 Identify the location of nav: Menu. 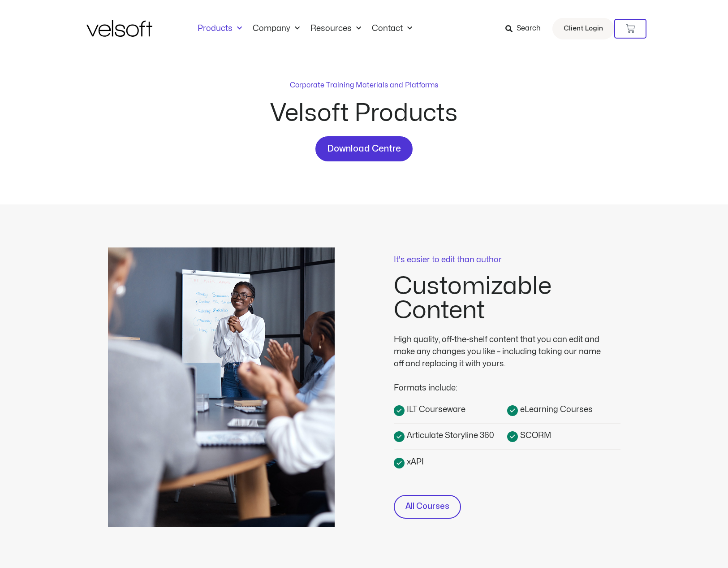
(305, 29).